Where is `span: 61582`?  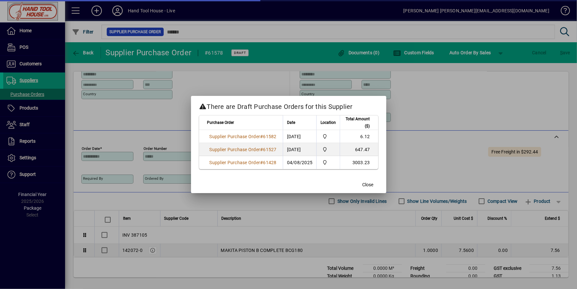
span: 61582 is located at coordinates (270, 137).